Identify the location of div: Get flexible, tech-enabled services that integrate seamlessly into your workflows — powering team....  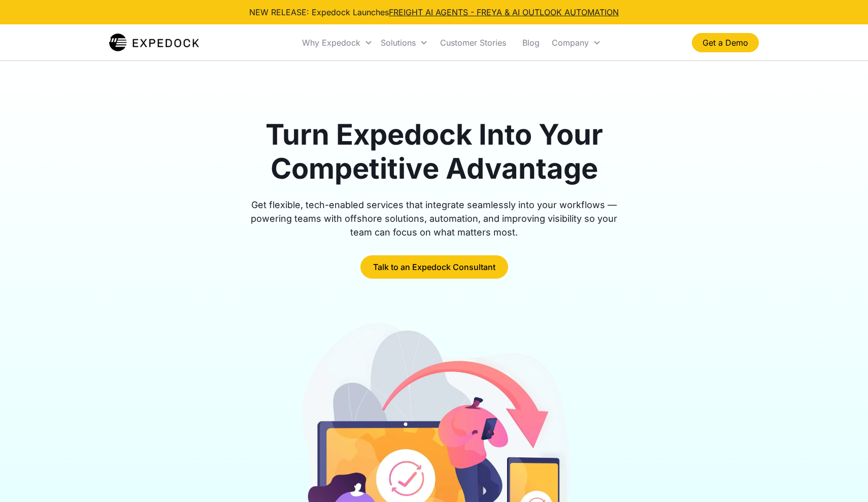
(434, 219).